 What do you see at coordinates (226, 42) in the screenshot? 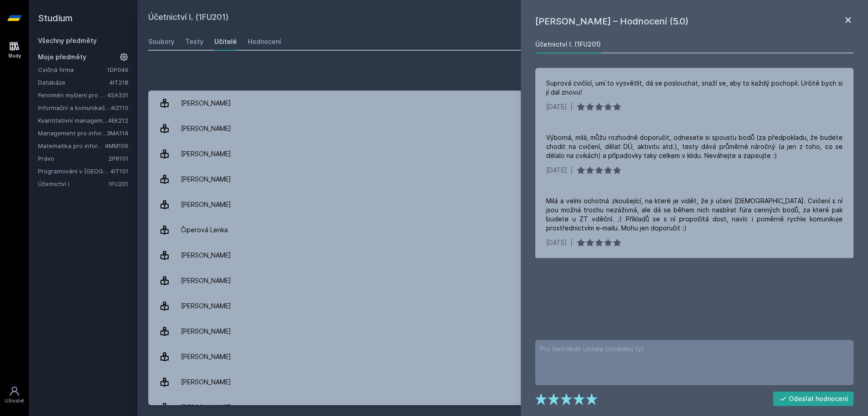
I see `div: Učitelé` at bounding box center [226, 42].